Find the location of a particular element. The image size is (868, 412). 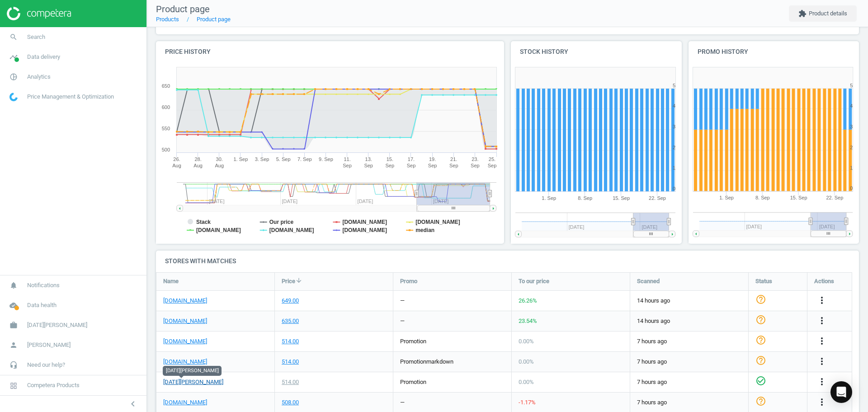

i: work is located at coordinates (14, 325).